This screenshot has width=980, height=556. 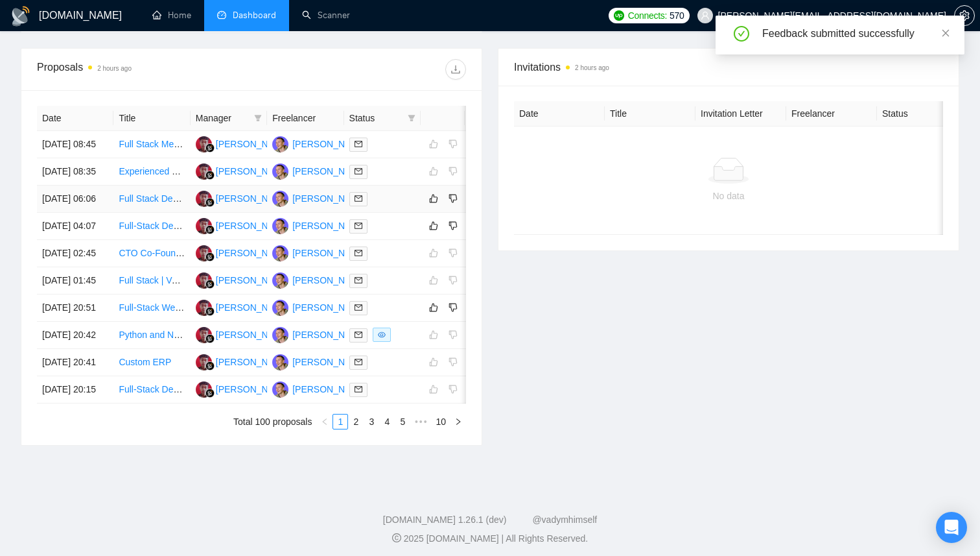 I want to click on a: homeHome, so click(x=172, y=15).